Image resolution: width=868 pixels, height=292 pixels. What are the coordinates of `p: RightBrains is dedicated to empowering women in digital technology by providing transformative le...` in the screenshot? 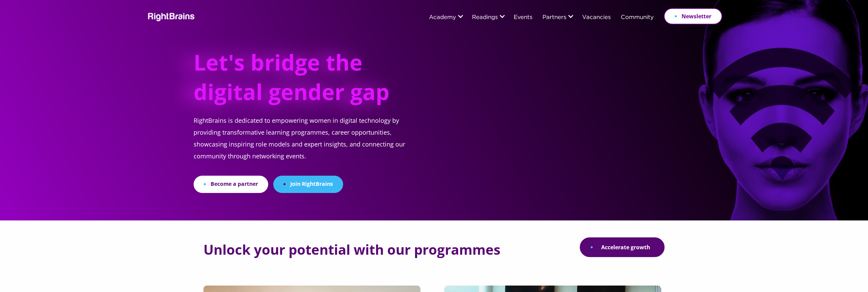 It's located at (308, 145).